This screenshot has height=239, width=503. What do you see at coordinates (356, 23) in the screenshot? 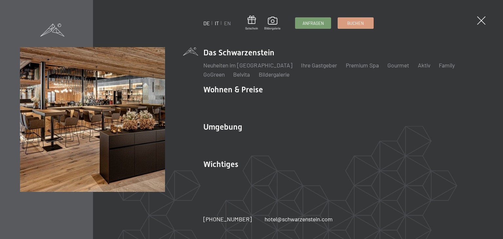
I see `a: Buchen` at bounding box center [356, 23].